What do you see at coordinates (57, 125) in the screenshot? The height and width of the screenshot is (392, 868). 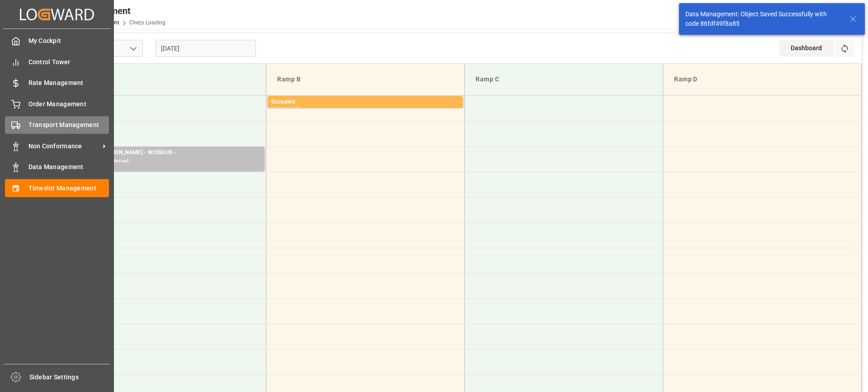 I see `a: Transport Management` at bounding box center [57, 125].